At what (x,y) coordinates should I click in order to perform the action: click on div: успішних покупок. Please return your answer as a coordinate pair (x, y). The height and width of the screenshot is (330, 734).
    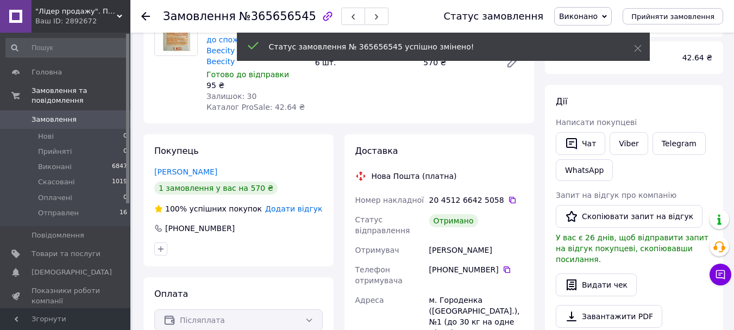
    Looking at the image, I should click on (208, 209).